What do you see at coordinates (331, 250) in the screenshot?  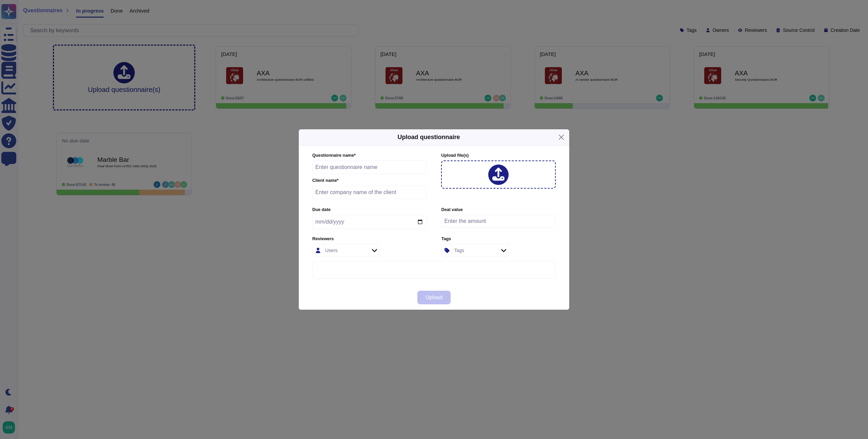 I see `div: Users` at bounding box center [331, 250].